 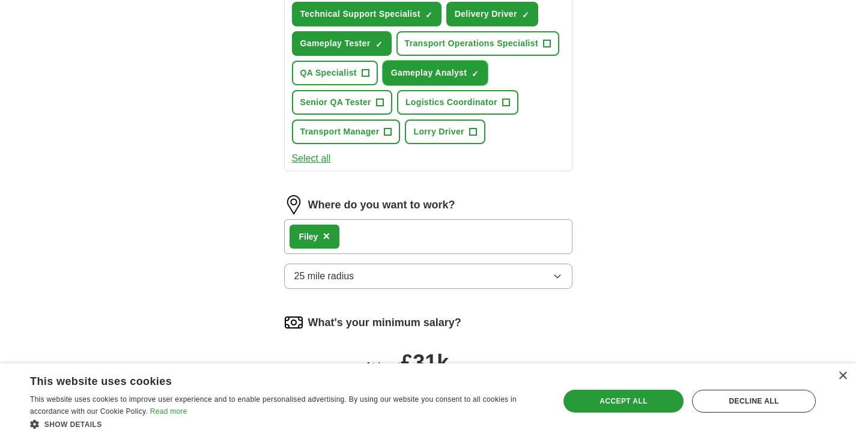 What do you see at coordinates (272, 380) in the screenshot?
I see `div: This website uses cookies` at bounding box center [272, 380].